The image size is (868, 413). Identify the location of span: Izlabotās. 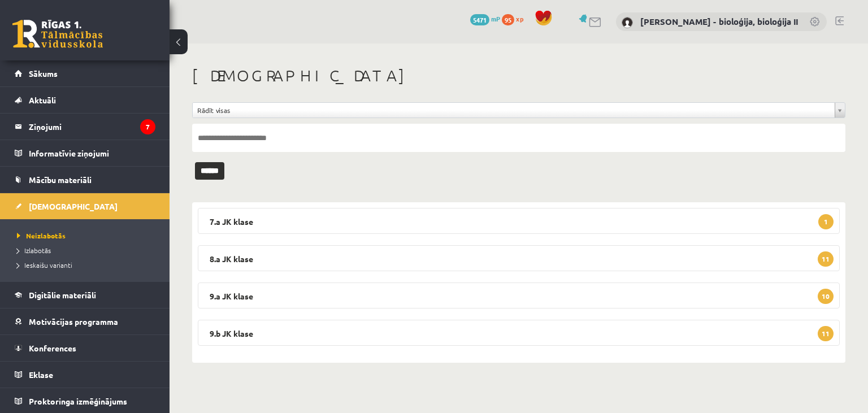
(34, 250).